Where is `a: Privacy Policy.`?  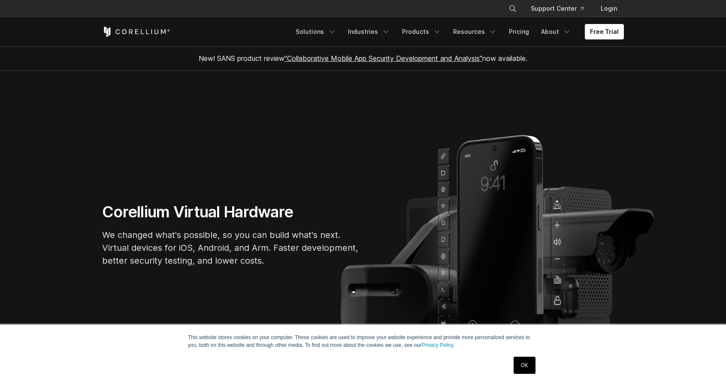
a: Privacy Policy. is located at coordinates (437, 345).